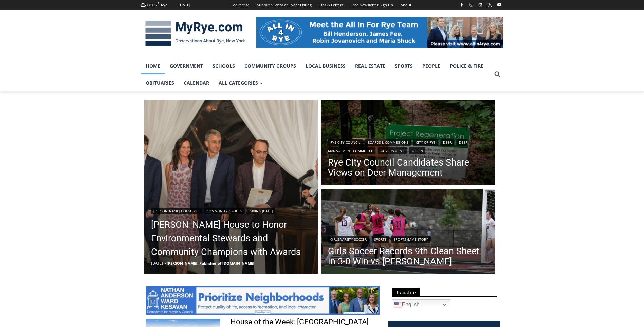 The width and height of the screenshot is (644, 327). I want to click on img: (PHOTO: Ferdinand Coghlan (Rye High School Eagle Scout), Lisa Dominici (executive director, Rye Y..., so click(231, 187).